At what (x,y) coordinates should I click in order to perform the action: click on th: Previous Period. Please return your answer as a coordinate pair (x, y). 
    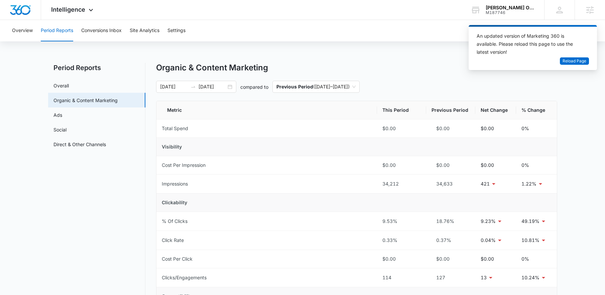
    Looking at the image, I should click on (451, 110).